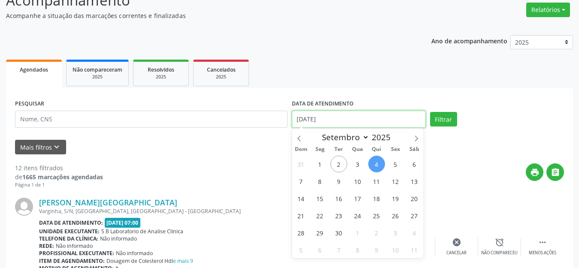  I want to click on span: Agendados, so click(34, 70).